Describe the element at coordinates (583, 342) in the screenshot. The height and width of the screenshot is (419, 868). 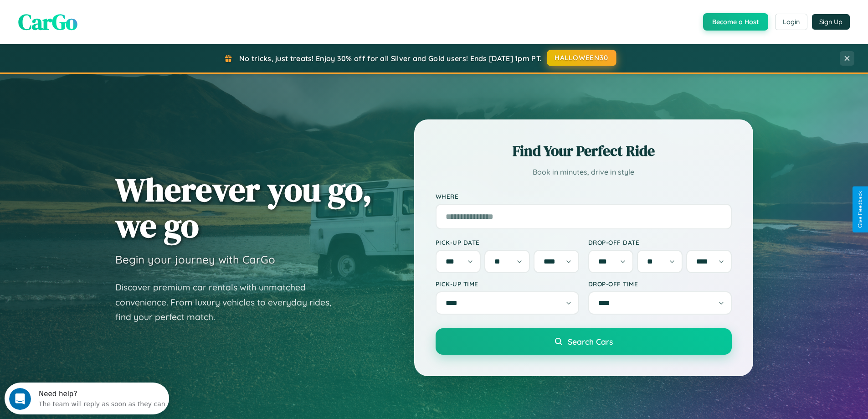
I see `button: Search Cars` at that location.